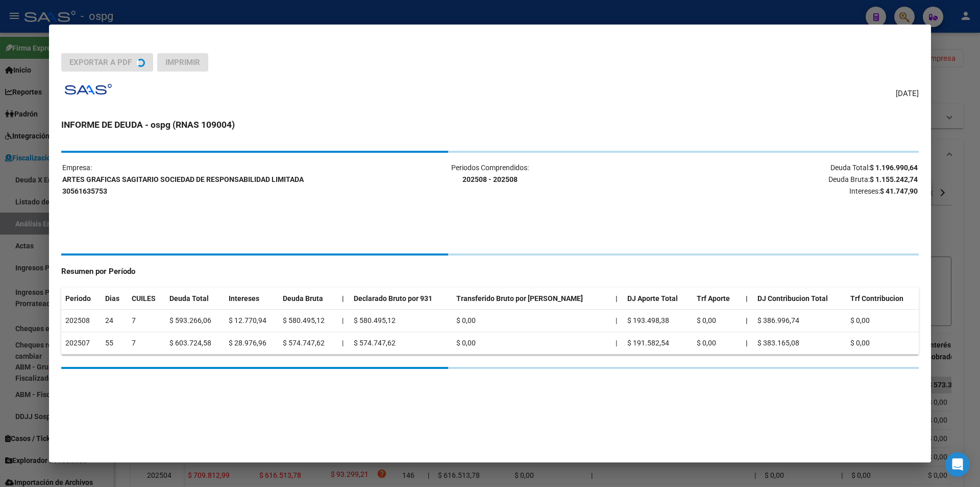 Image resolution: width=980 pixels, height=487 pixels. Describe the element at coordinates (658, 298) in the screenshot. I see `th: DJ Aporte Total` at that location.